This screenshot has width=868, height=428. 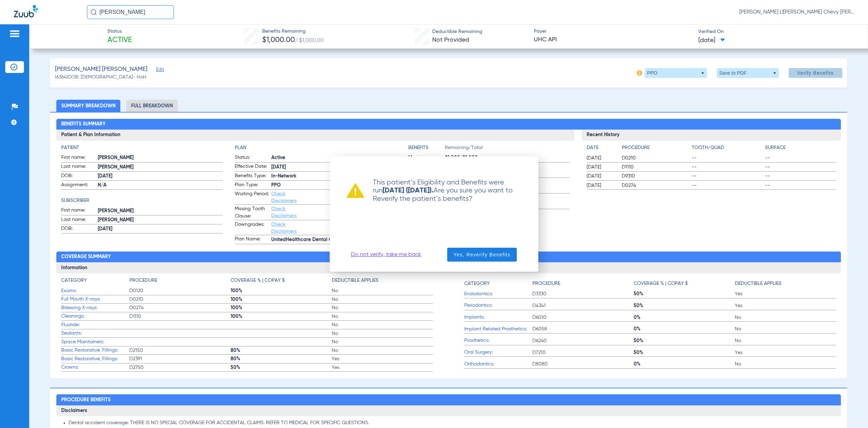 I want to click on a: Do not verify, take me back, so click(x=386, y=255).